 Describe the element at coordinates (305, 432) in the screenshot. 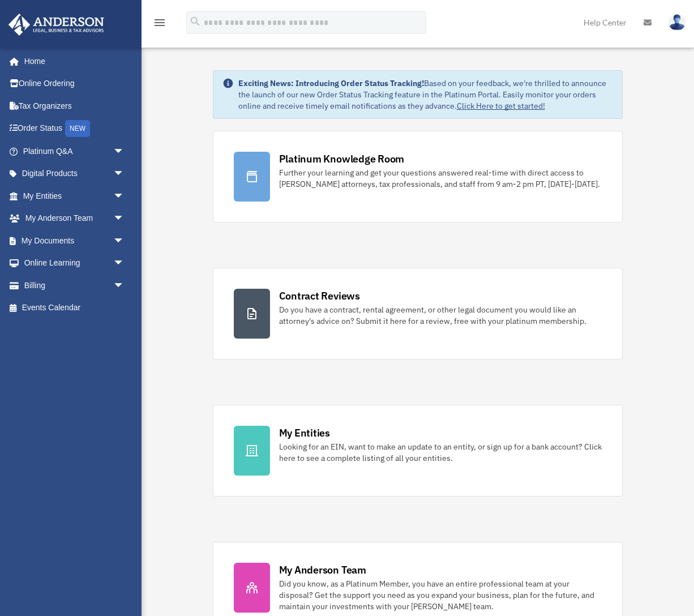

I see `div: My Entities` at that location.